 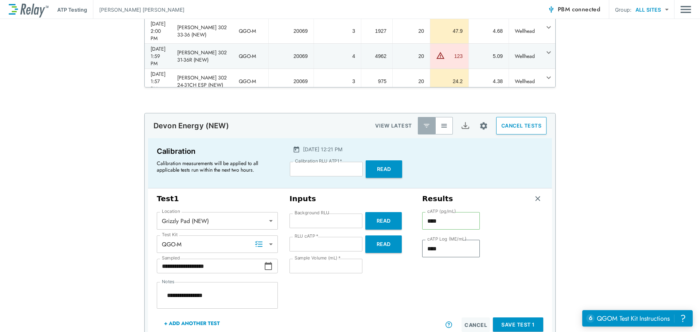 I want to click on p: Calibration, so click(x=217, y=151).